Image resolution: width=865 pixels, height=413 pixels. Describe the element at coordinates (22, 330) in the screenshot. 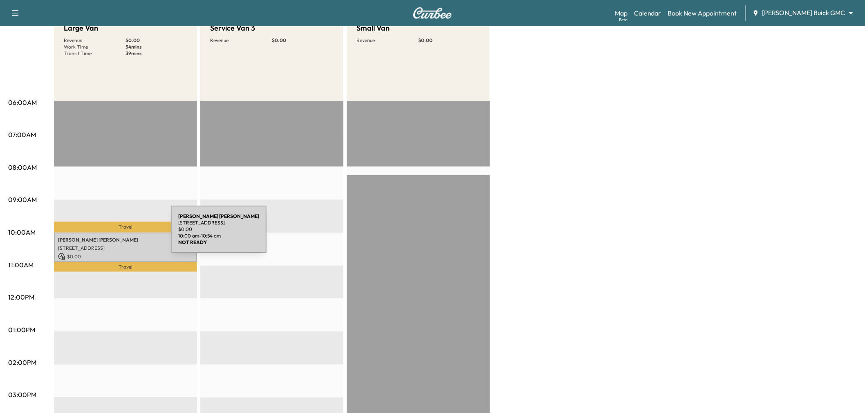

I see `p: 01:00PM` at that location.